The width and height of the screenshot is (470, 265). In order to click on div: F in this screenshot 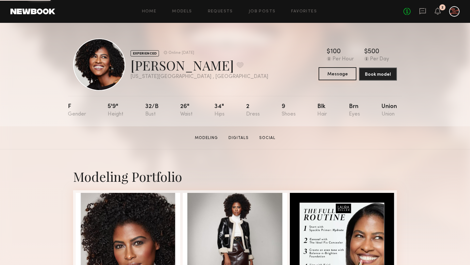, I will do `click(77, 110)`.